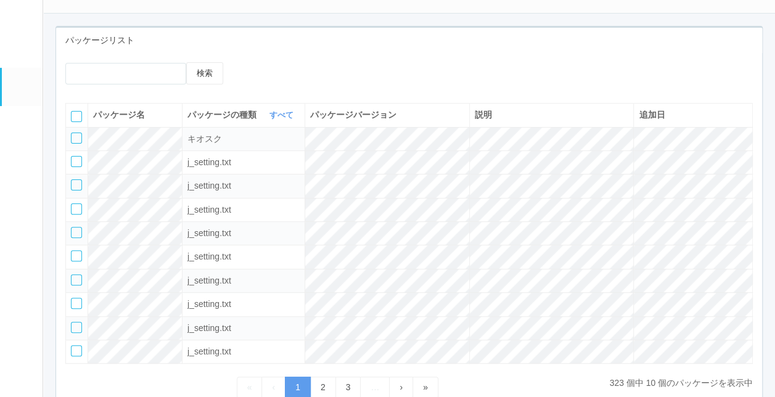 This screenshot has width=775, height=397. Describe the element at coordinates (652, 115) in the screenshot. I see `span: 追加日` at that location.